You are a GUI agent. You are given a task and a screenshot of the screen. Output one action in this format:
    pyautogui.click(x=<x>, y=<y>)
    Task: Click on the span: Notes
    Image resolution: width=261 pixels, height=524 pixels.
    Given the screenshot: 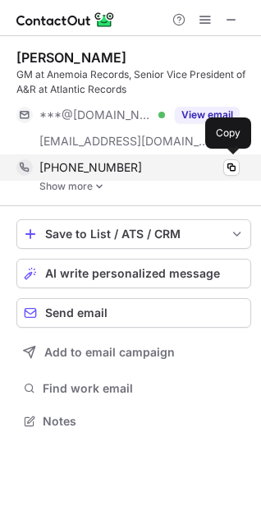 What is the action you would take?
    pyautogui.click(x=144, y=422)
    